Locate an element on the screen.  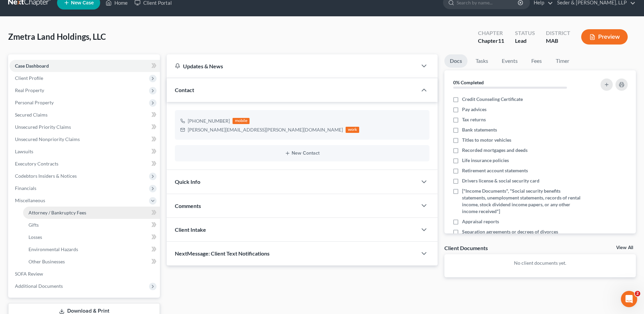
div: MAB is located at coordinates (558, 41).